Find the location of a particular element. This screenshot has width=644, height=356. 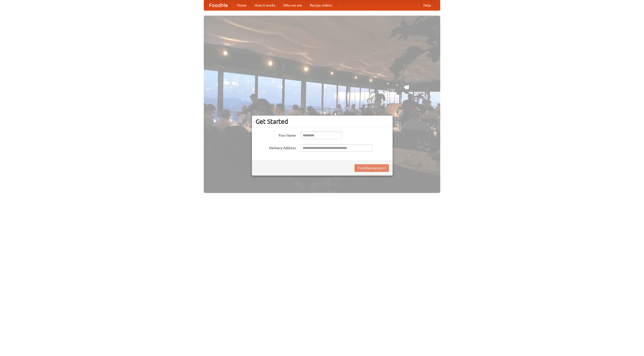

button: Find Restaurants! is located at coordinates (372, 168).